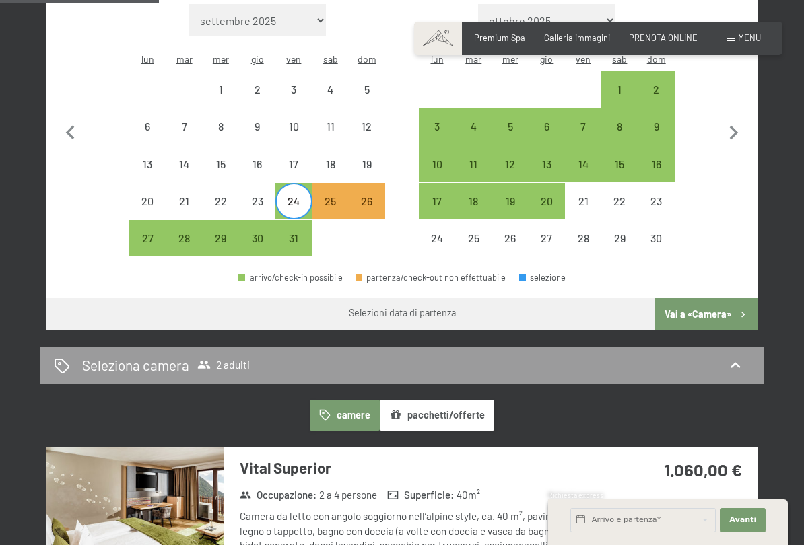 The height and width of the screenshot is (545, 804). What do you see at coordinates (619, 59) in the screenshot?
I see `abbr: sabato` at bounding box center [619, 59].